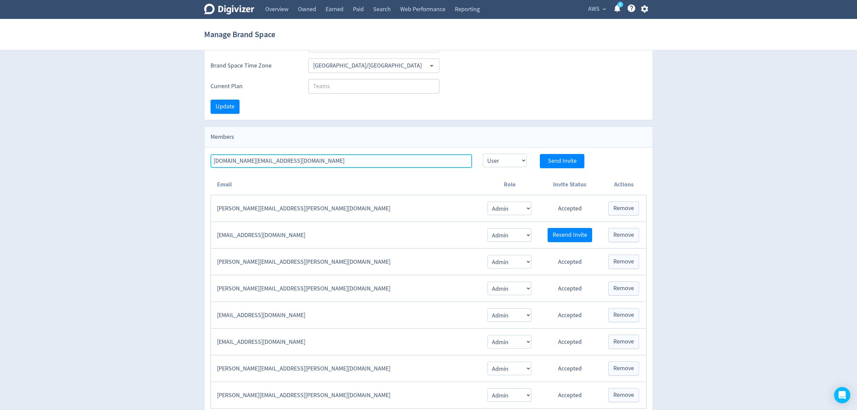 This screenshot has width=857, height=410. Describe the element at coordinates (368, 65) in the screenshot. I see `input: Select Timezone` at that location.